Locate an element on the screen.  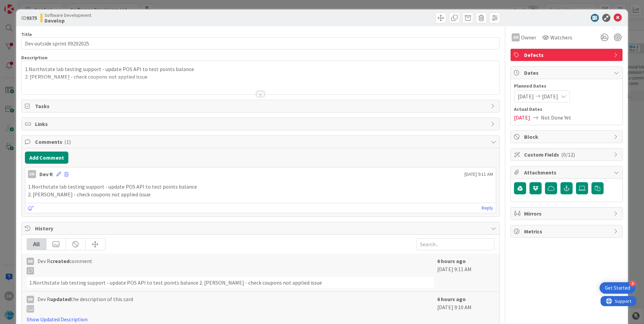
span: Block is located at coordinates (567, 137).